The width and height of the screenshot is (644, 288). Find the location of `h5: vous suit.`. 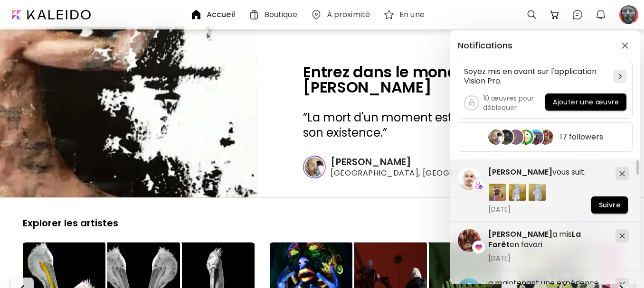

h5: vous suit. is located at coordinates (548, 172).